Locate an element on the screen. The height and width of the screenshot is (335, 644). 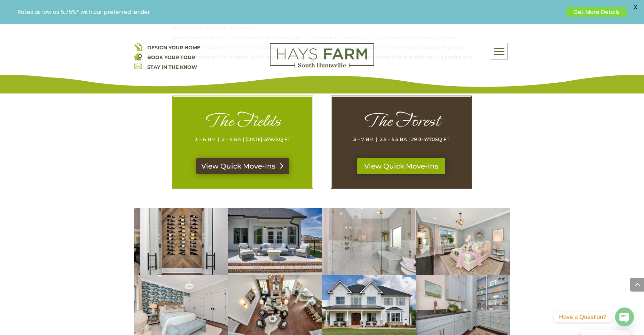
h1: The Fields is located at coordinates (243, 122).